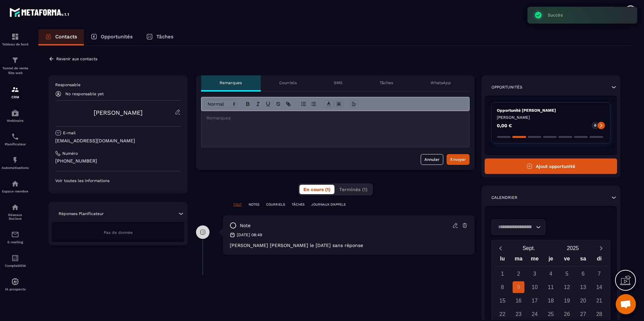  I want to click on a: accountantaccountantComptabilité, so click(15, 261).